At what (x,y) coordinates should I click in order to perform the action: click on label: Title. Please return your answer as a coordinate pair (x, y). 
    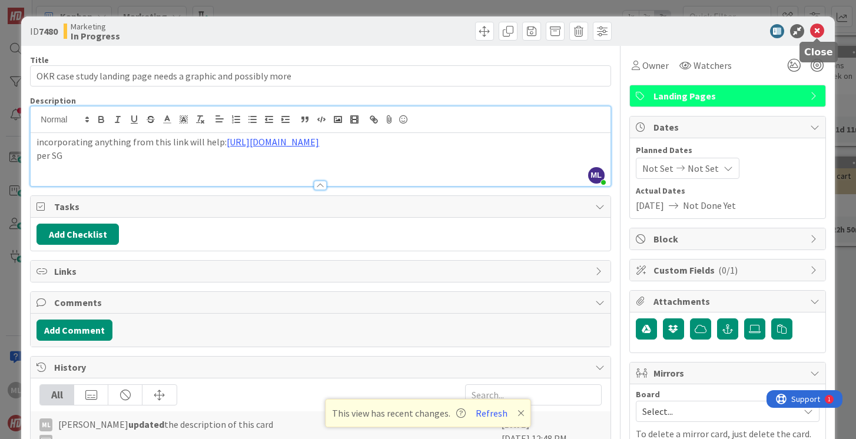
    Looking at the image, I should click on (39, 60).